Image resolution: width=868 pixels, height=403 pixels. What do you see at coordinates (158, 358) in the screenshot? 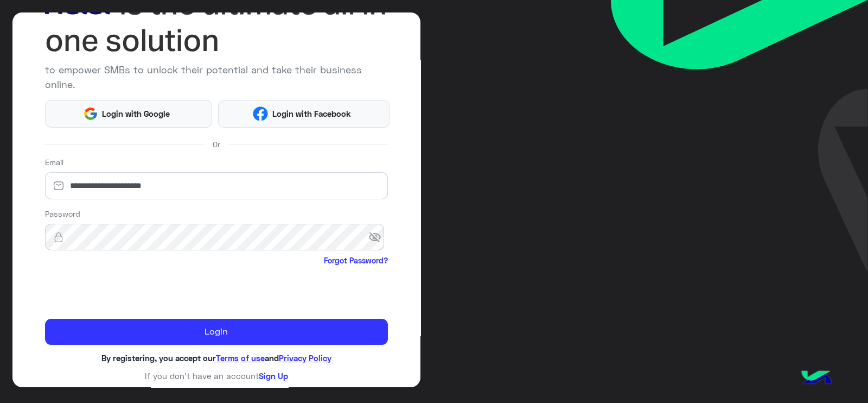
I see `span: By registering, you accept our` at bounding box center [158, 358].